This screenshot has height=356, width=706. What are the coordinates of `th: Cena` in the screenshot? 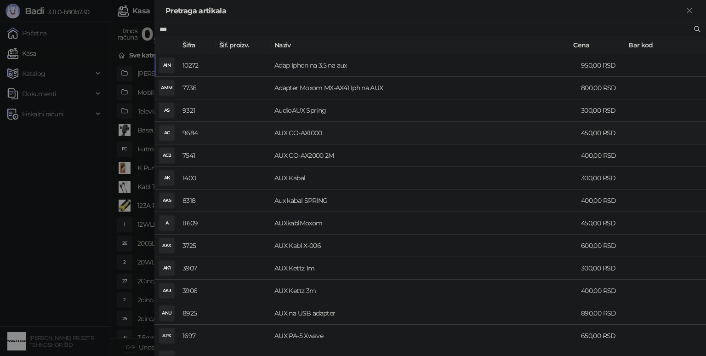 It's located at (597, 45).